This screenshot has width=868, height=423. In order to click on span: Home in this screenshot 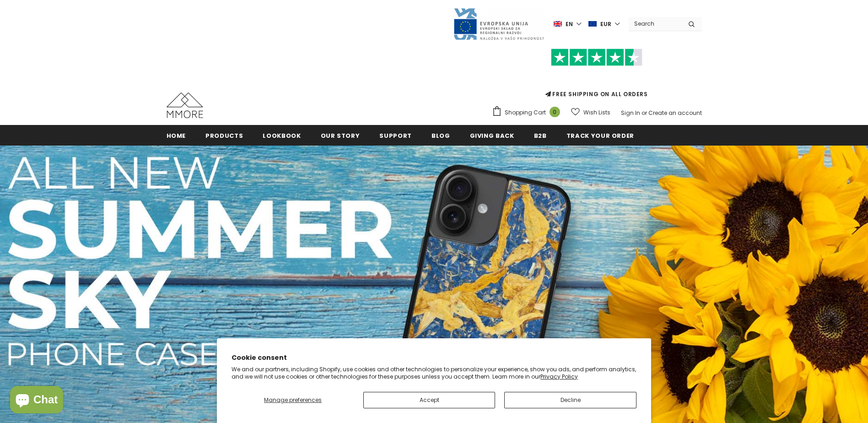, I will do `click(176, 135)`.